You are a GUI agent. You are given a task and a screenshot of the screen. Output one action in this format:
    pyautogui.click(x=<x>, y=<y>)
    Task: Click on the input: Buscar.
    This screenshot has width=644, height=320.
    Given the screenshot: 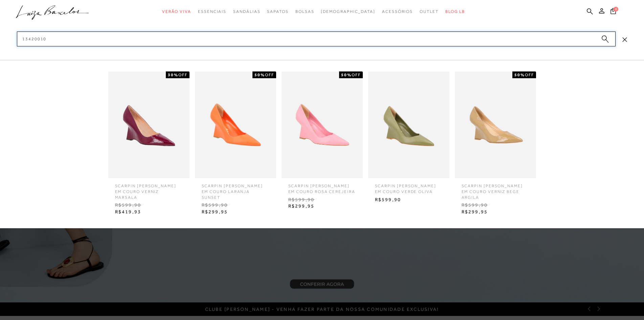 What is the action you would take?
    pyautogui.click(x=316, y=39)
    